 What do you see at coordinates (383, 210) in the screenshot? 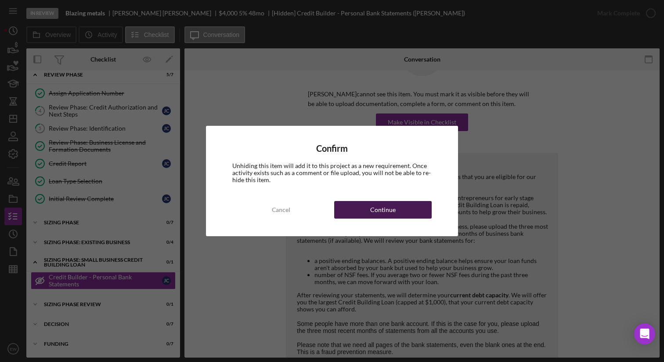
I see `div: Continue` at bounding box center [383, 210].